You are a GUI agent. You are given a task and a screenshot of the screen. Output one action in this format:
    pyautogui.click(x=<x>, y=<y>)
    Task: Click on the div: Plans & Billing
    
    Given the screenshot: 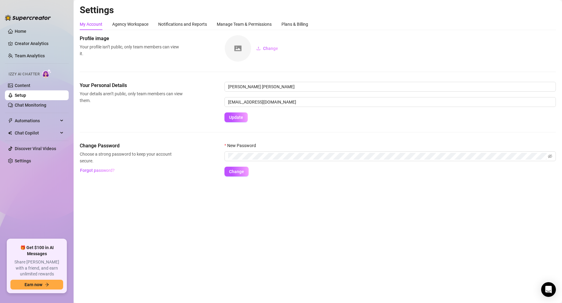 What is the action you would take?
    pyautogui.click(x=295, y=24)
    